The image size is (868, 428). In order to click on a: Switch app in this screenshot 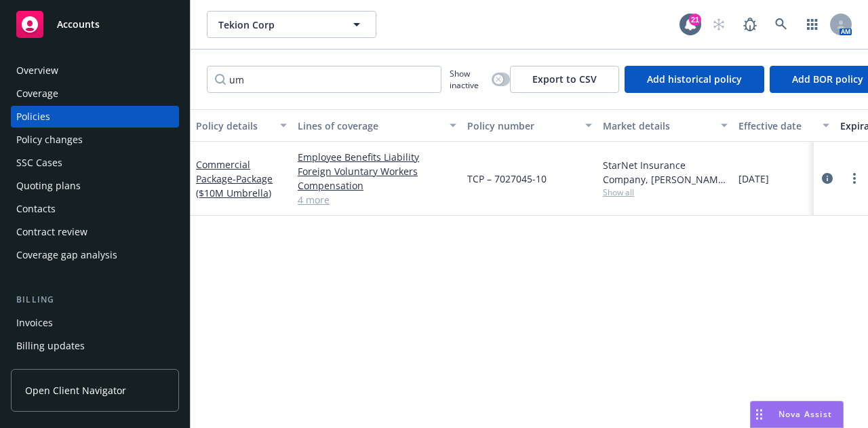, I will do `click(812, 25)`.